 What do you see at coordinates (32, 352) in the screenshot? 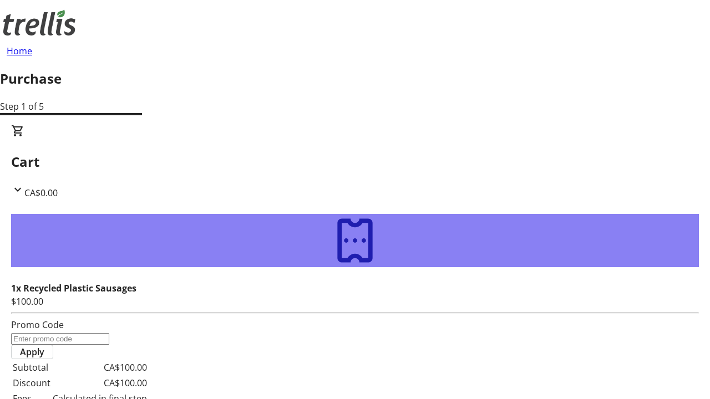
I see `button: Apply` at bounding box center [32, 352].